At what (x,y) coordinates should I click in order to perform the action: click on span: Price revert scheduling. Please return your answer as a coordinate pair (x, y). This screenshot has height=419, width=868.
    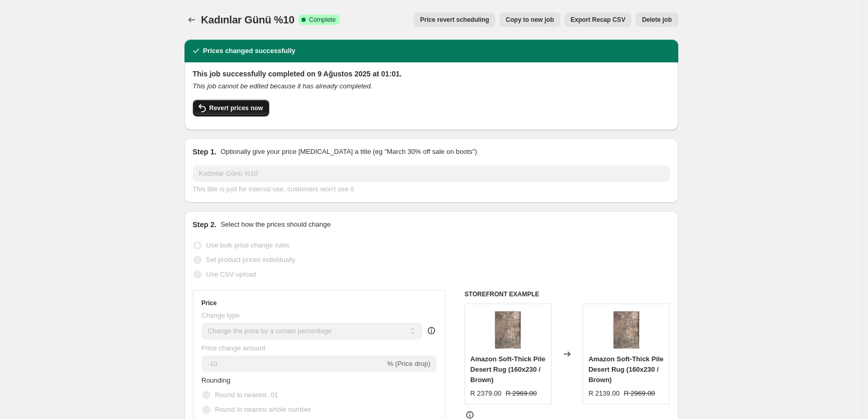
    Looking at the image, I should click on (454, 20).